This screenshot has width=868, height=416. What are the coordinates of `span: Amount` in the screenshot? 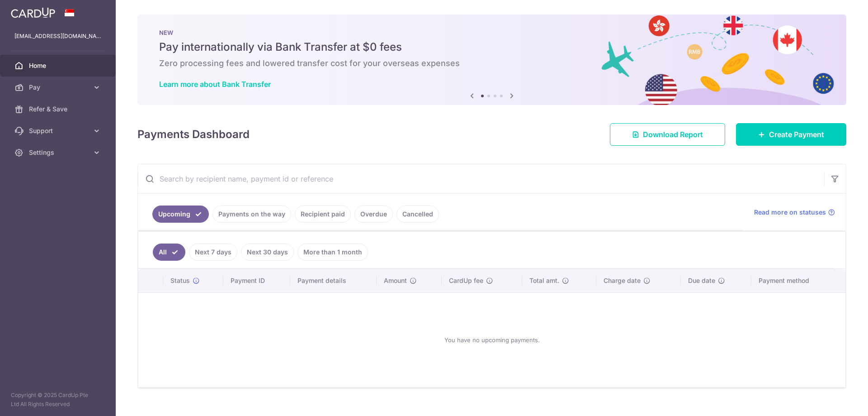 It's located at (395, 280).